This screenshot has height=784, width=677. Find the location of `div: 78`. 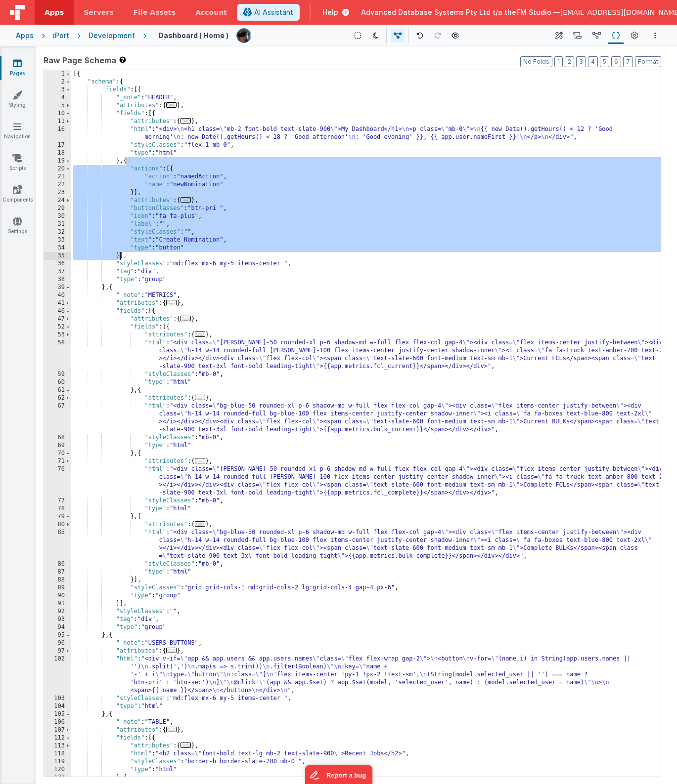

div: 78 is located at coordinates (57, 509).